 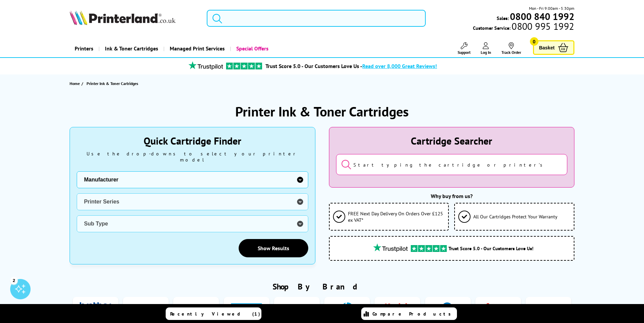 What do you see at coordinates (451, 196) in the screenshot?
I see `div: Why buy from us?` at bounding box center [451, 196].